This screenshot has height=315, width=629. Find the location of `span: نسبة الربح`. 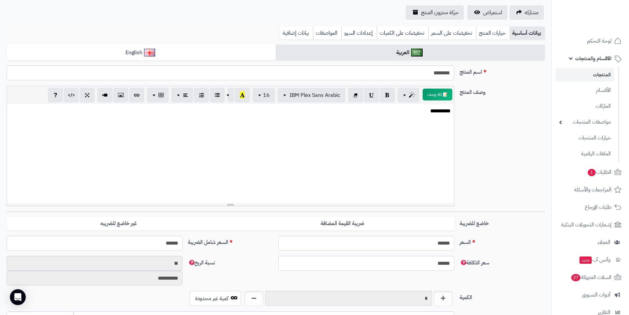

span: نسبة الربح is located at coordinates (202, 263).